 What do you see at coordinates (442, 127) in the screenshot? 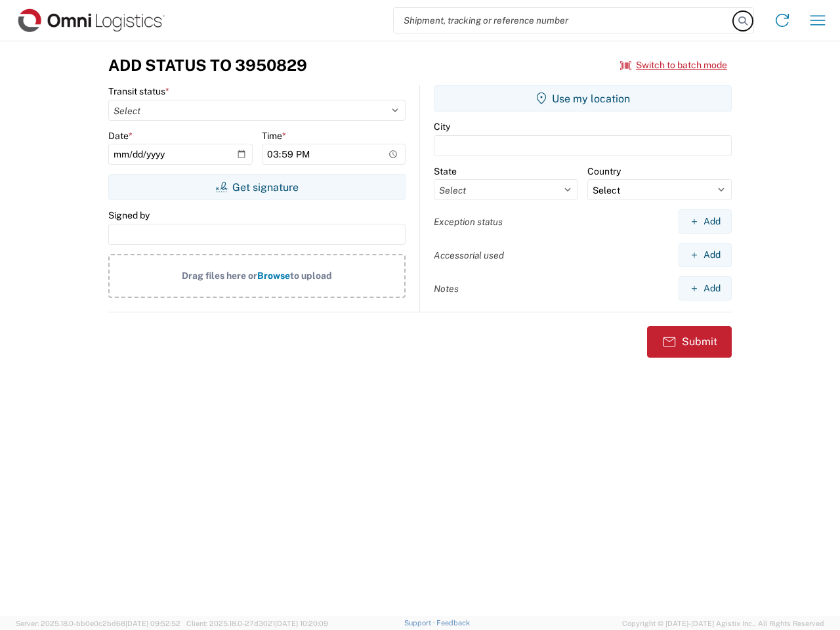
I see `label: City` at bounding box center [442, 127].